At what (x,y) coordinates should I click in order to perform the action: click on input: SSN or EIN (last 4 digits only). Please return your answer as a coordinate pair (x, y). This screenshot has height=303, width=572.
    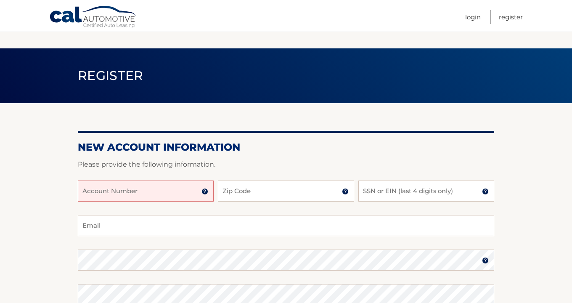
    Looking at the image, I should click on (426, 191).